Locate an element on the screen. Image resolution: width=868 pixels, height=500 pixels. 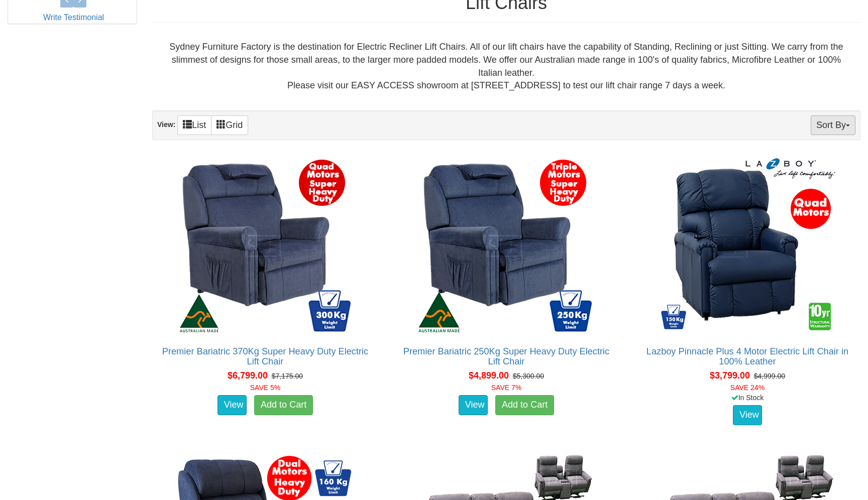
font: SAVE 5% is located at coordinates (265, 388).